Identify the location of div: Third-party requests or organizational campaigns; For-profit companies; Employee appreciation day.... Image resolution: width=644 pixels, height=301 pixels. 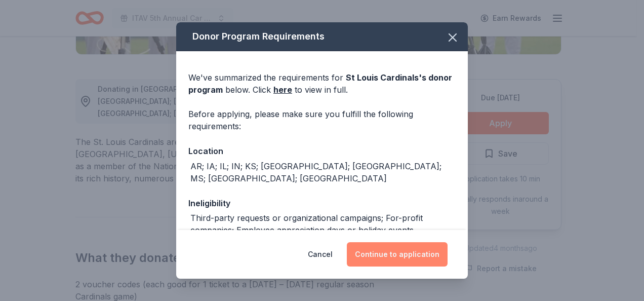
(323, 224).